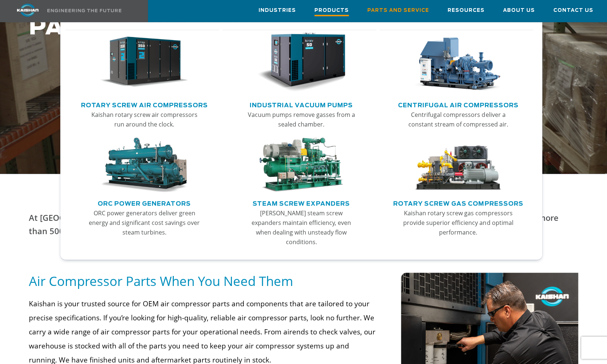  What do you see at coordinates (84, 10) in the screenshot?
I see `img: Engineering the future` at bounding box center [84, 10].